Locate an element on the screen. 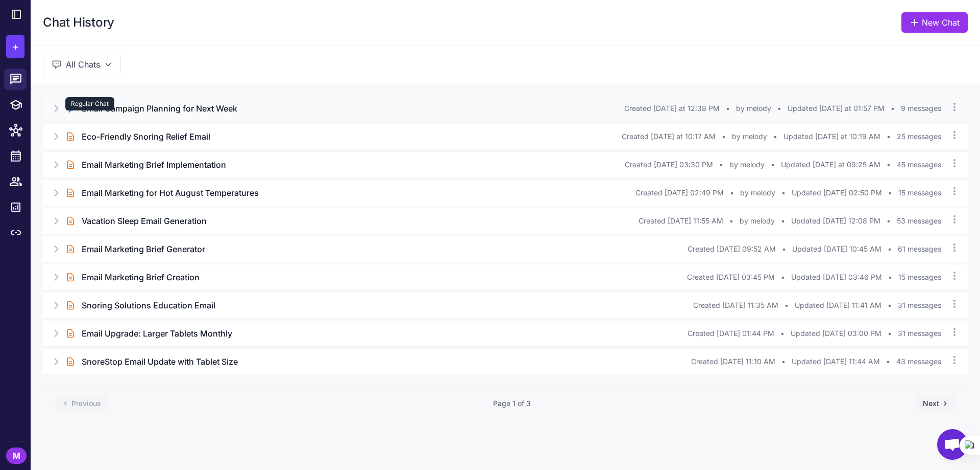  span: 43 messages is located at coordinates (919, 361).